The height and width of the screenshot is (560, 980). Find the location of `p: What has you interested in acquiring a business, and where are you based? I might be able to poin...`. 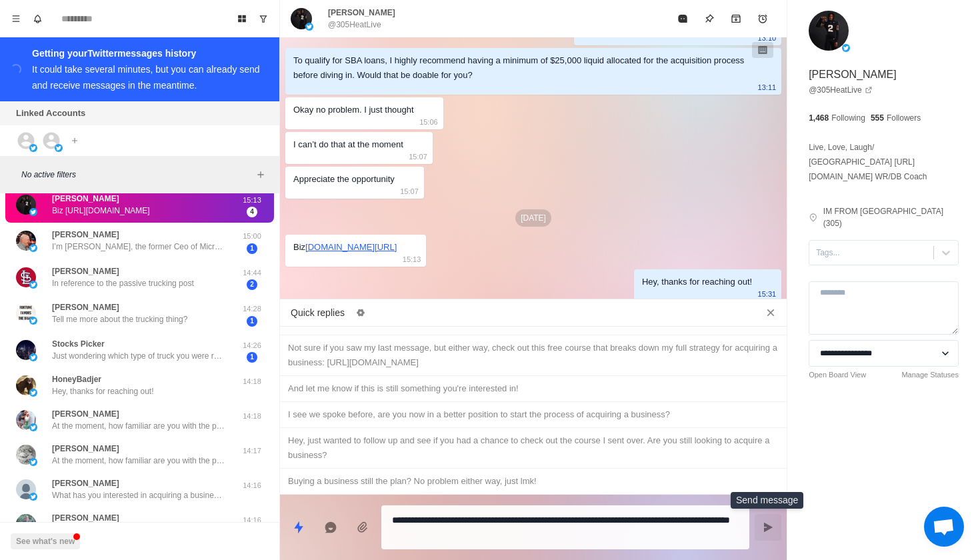

p: What has you interested in acquiring a business, and where are you based? I might be able to poin... is located at coordinates (139, 496).